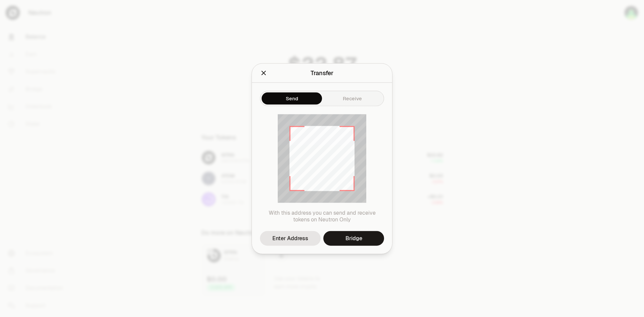 The height and width of the screenshot is (317, 644). What do you see at coordinates (322, 73) in the screenshot?
I see `div: Transfer` at bounding box center [322, 73].